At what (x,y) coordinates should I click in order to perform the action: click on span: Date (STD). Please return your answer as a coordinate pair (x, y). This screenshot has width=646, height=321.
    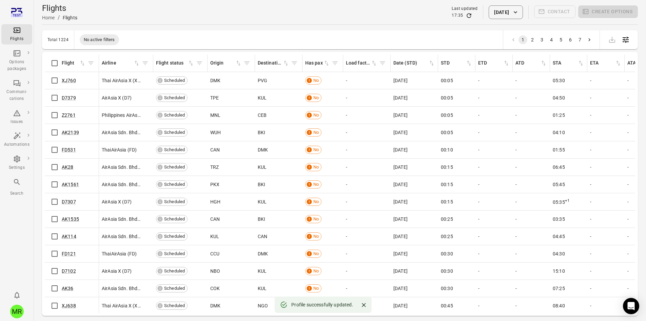
    Looking at the image, I should click on (414, 63).